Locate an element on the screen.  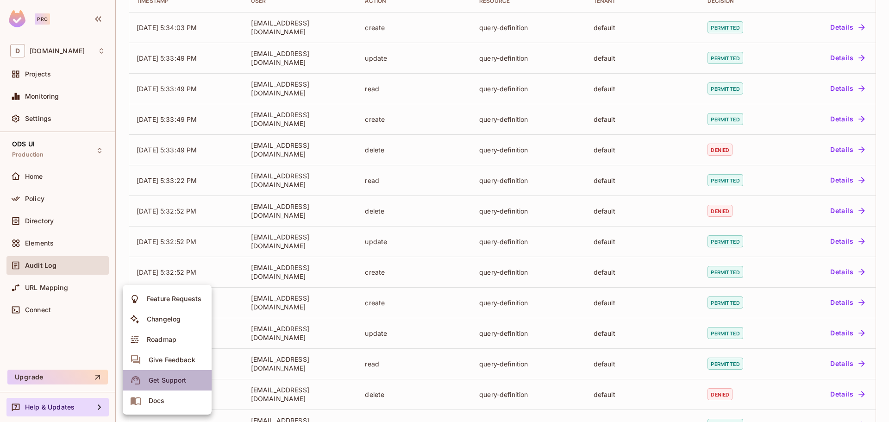
div: Get Support is located at coordinates (167, 380).